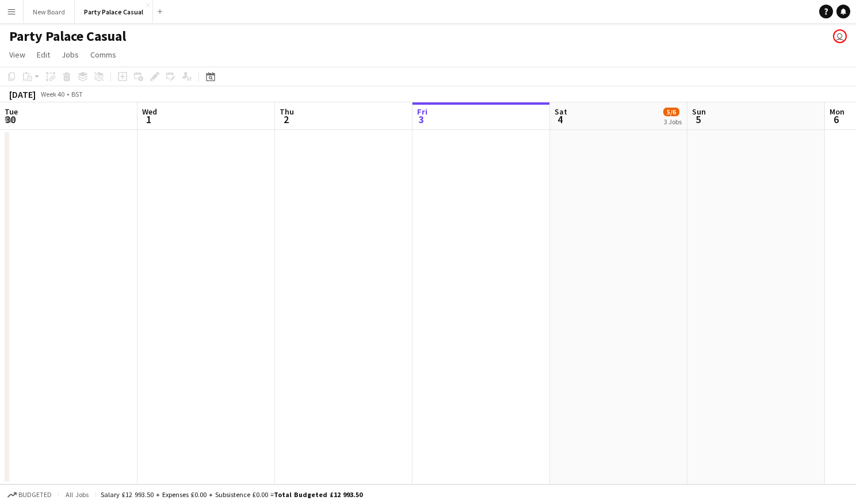 The width and height of the screenshot is (856, 504). What do you see at coordinates (114, 11) in the screenshot?
I see `button: Party Palace Casual` at bounding box center [114, 11].